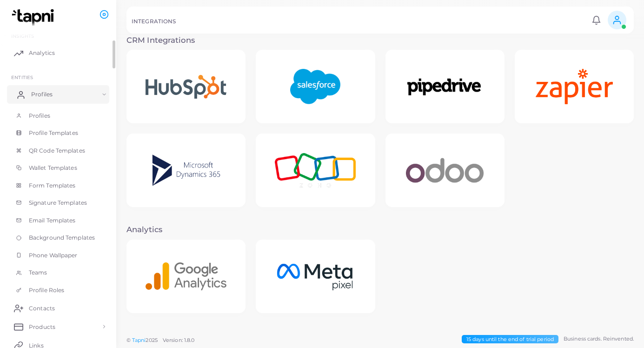 The width and height of the screenshot is (644, 348). Describe the element at coordinates (58, 186) in the screenshot. I see `a: Form Templates` at that location.